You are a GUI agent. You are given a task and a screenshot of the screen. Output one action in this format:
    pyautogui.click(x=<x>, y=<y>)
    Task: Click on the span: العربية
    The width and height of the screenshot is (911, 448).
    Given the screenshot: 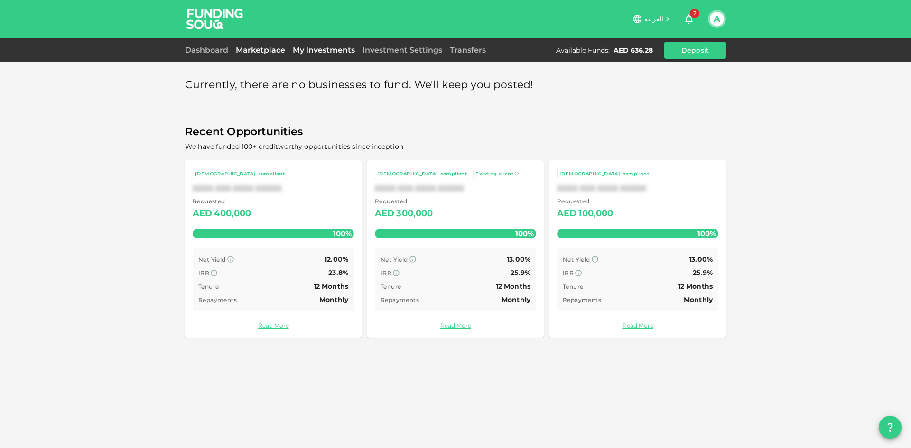 What is the action you would take?
    pyautogui.click(x=654, y=19)
    